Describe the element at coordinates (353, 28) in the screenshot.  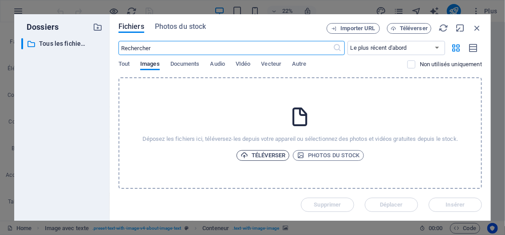
I see `button: Importer URL` at that location.